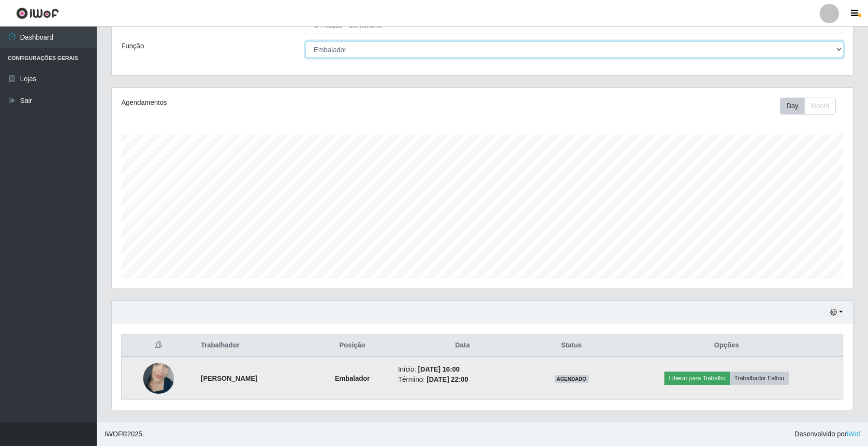 This screenshot has height=446, width=868. I want to click on div: First group, so click(808, 106).